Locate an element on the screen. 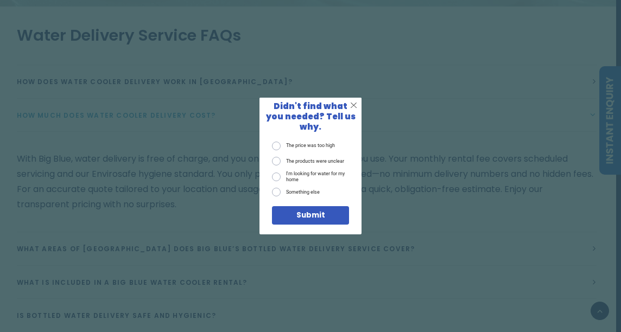 This screenshot has height=332, width=621. span: Didn't find what you needed? Tell us why. is located at coordinates (310, 116).